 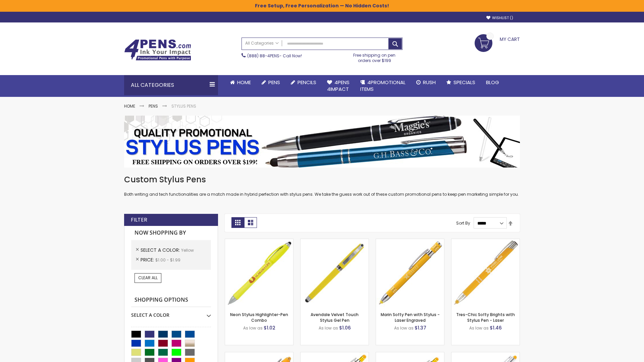 What do you see at coordinates (322, 185) in the screenshot?
I see `div: Both writing and tech functionalities are a match made in hybrid perfection with stylus pens. We ...` at bounding box center [322, 185].